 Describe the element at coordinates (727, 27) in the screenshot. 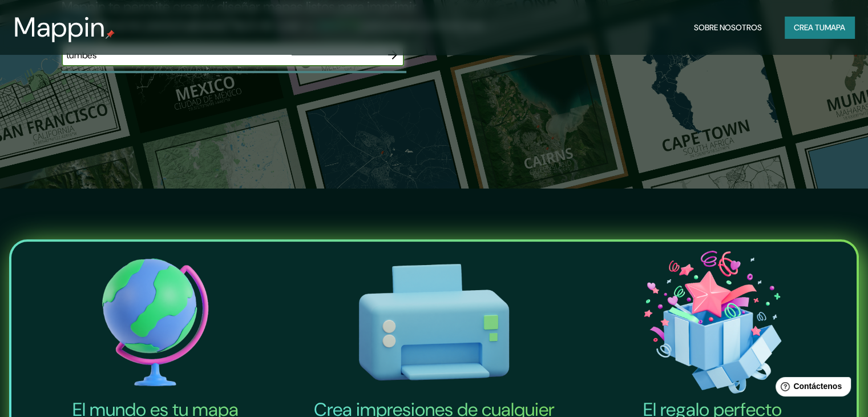

I see `font: Sobre nosotros` at that location.